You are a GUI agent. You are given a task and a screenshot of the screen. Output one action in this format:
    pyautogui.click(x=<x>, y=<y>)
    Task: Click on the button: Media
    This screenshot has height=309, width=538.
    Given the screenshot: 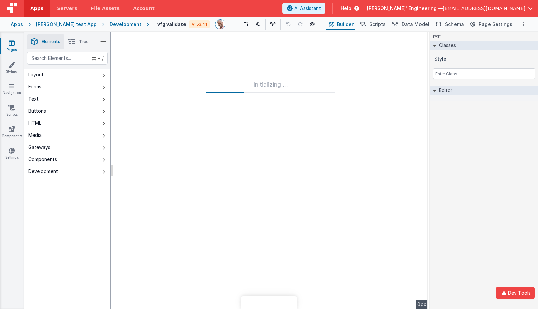 What is the action you would take?
    pyautogui.click(x=67, y=135)
    